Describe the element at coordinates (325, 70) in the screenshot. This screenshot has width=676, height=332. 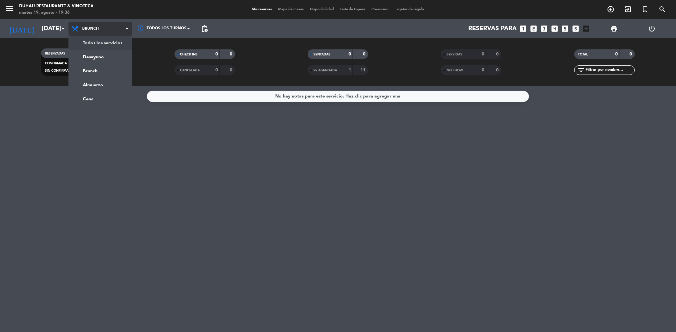
I see `span: RE AGENDADA` at that location.